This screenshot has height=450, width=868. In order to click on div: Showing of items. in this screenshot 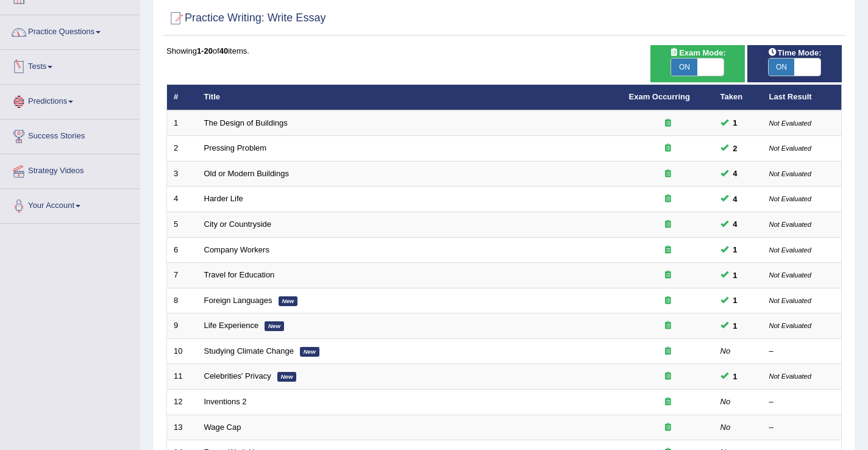, I will do `click(504, 51)`.